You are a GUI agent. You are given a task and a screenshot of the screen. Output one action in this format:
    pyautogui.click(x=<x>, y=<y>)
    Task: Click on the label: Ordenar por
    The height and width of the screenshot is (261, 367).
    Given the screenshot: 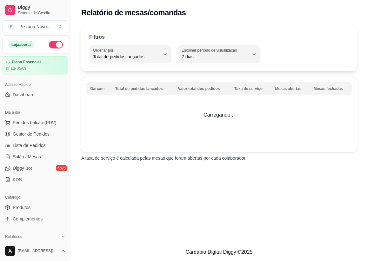 What is the action you would take?
    pyautogui.click(x=104, y=50)
    